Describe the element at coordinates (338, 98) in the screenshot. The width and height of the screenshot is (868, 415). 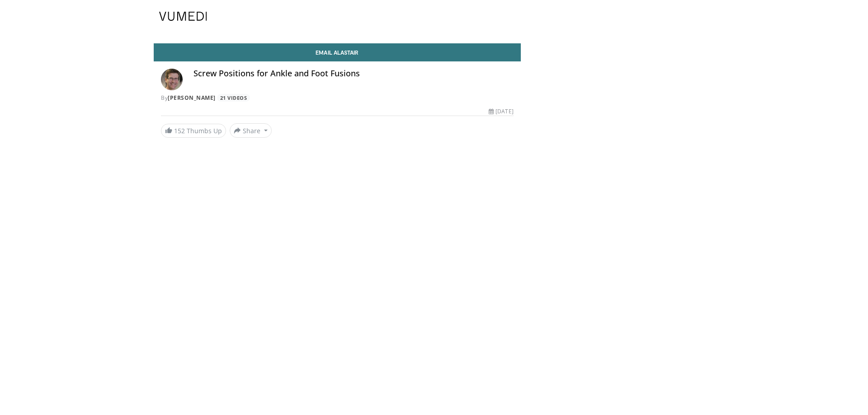
I see `div: By` at that location.